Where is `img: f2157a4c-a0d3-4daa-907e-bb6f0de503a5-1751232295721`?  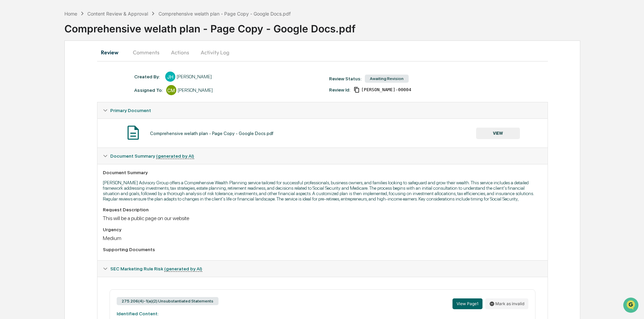 img: f2157a4c-a0d3-4daa-907e-bb6f0de503a5-1751232295721 is located at coordinates (8, 8).